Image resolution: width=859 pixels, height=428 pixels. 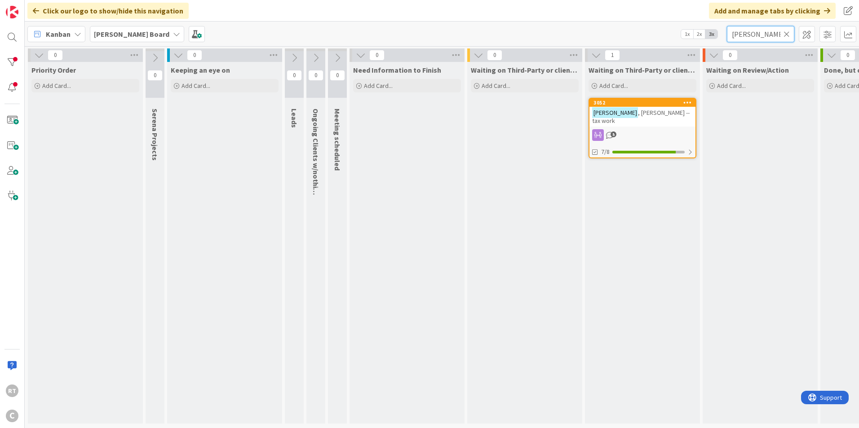 What do you see at coordinates (612, 55) in the screenshot?
I see `span: 1` at bounding box center [612, 55].